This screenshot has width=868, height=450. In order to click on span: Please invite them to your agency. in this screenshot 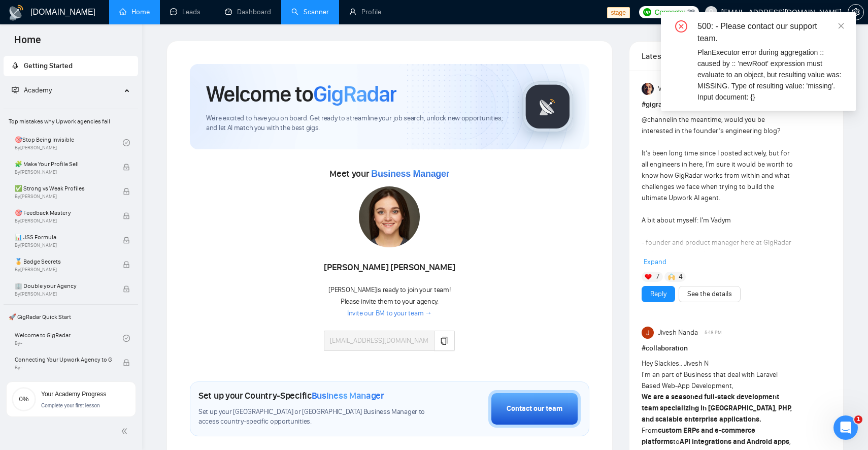, I will do `click(390, 301)`.